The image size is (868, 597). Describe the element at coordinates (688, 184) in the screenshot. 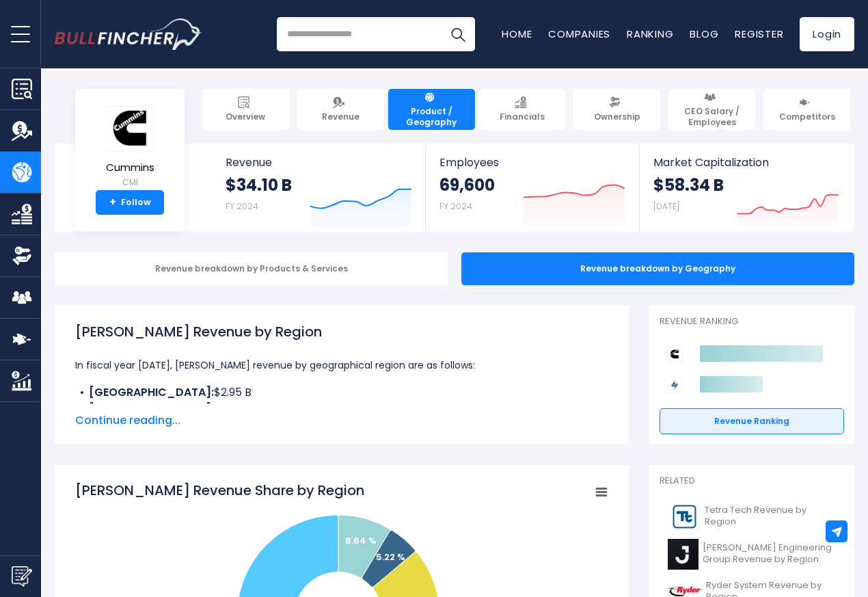

I see `strong: $58.34 B` at that location.